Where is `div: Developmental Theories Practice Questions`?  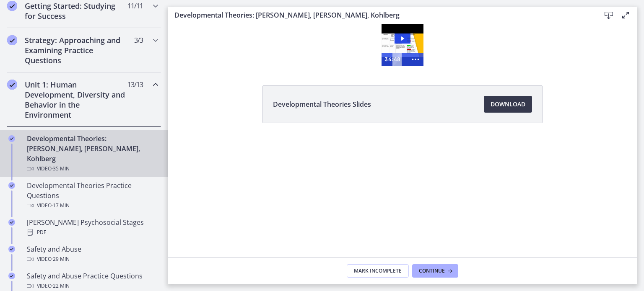
div: Developmental Theories Practice Questions is located at coordinates (92, 196).